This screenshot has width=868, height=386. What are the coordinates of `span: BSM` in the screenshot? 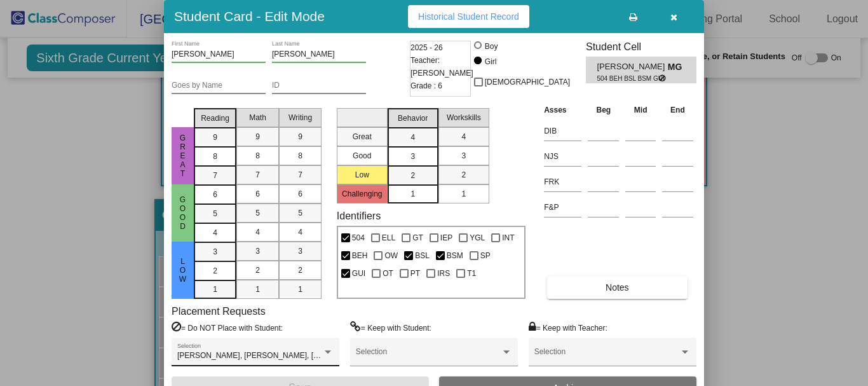 It's located at (456, 255).